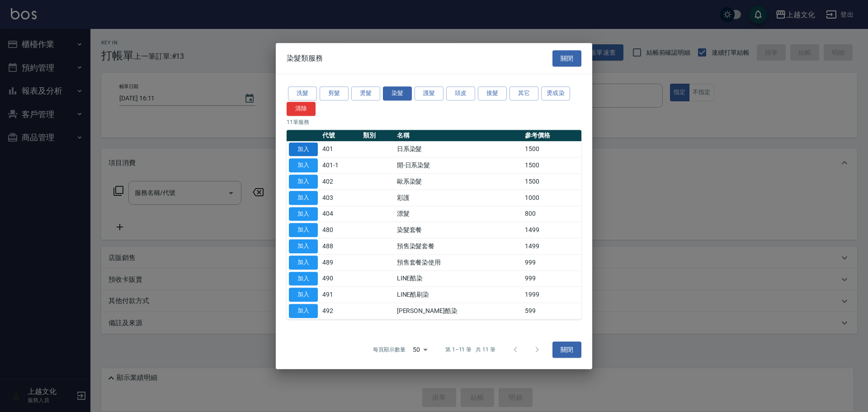 This screenshot has height=412, width=868. I want to click on td: 1000, so click(552, 198).